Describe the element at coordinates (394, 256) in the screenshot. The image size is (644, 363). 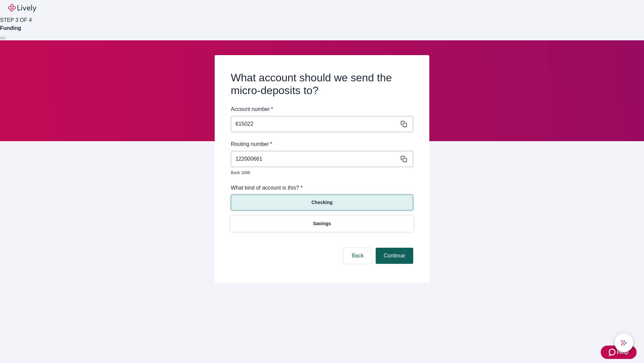
I see `button: Continue` at that location.